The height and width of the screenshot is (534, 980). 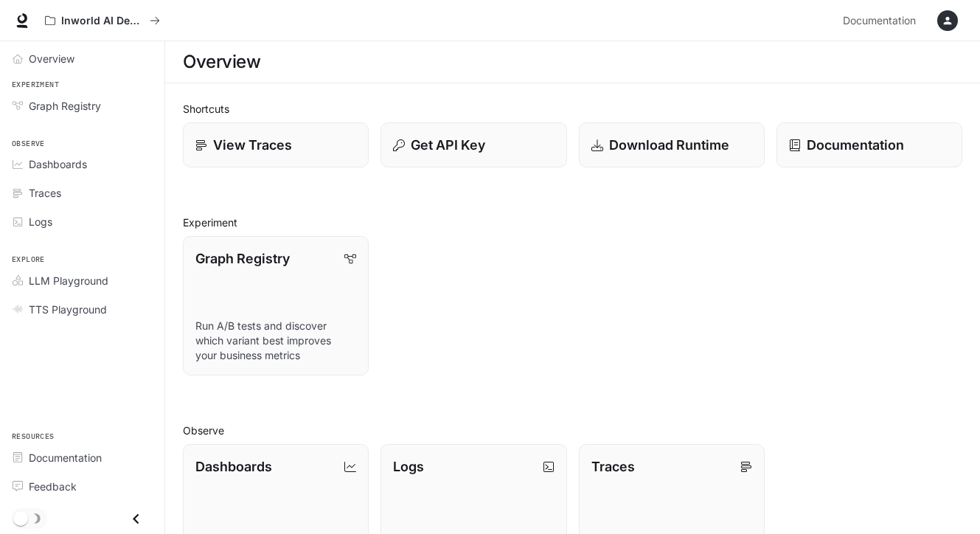 What do you see at coordinates (243, 258) in the screenshot?
I see `p: Graph Registry` at bounding box center [243, 258].